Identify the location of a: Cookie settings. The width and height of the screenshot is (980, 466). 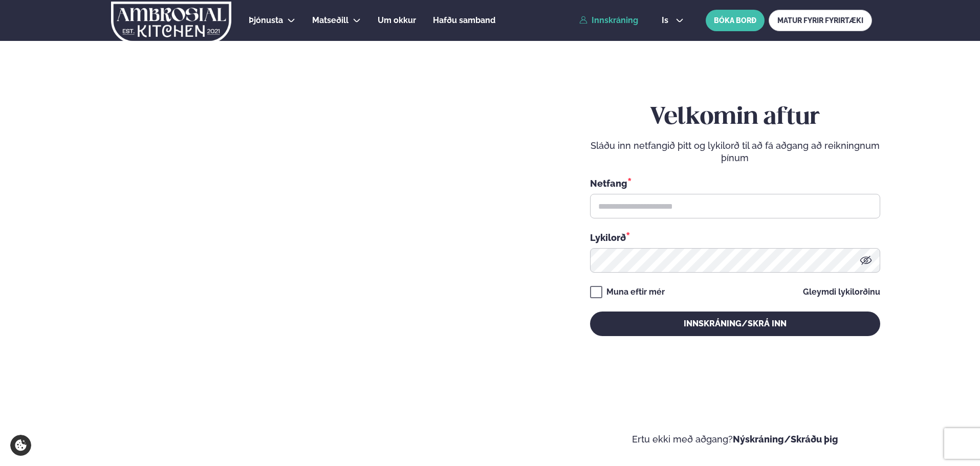
(20, 445).